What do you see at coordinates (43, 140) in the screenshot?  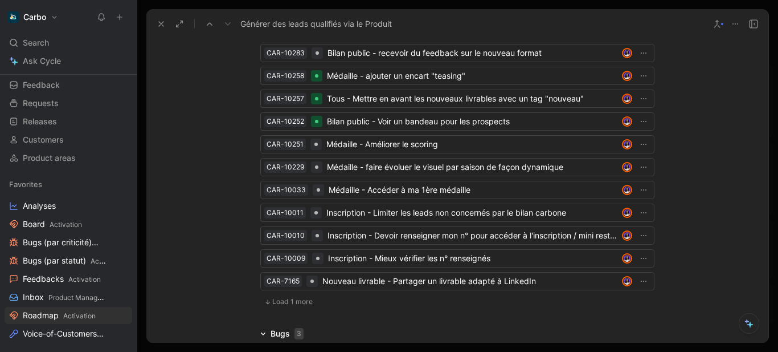 I see `span: Customers` at bounding box center [43, 140].